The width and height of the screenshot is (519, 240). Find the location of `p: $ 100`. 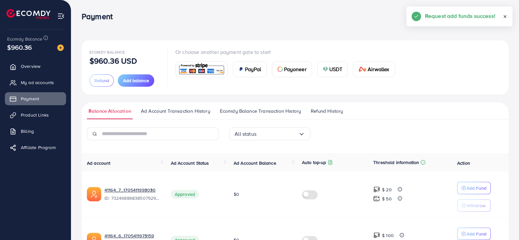

p: $ 100 is located at coordinates (388, 236).